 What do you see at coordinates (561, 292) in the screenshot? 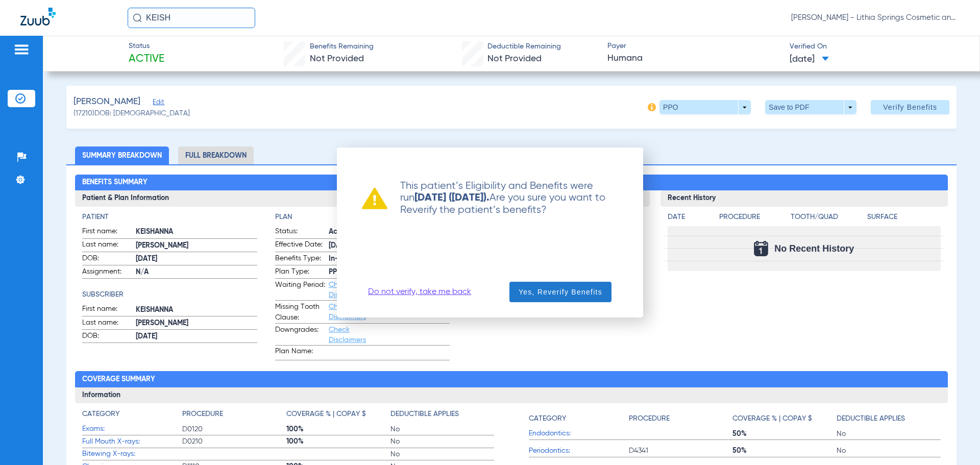
I see `button: Yes, Reverify Benefits` at bounding box center [561, 292].